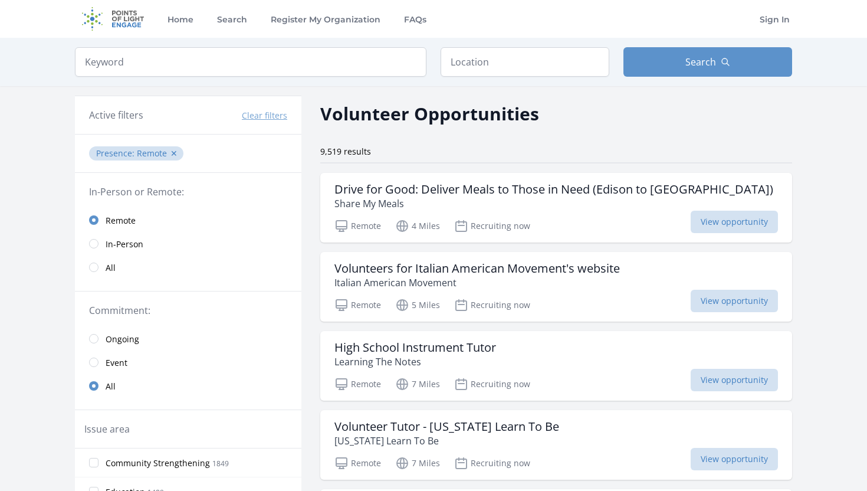 This screenshot has width=867, height=491. I want to click on p: Learning The Notes, so click(415, 361).